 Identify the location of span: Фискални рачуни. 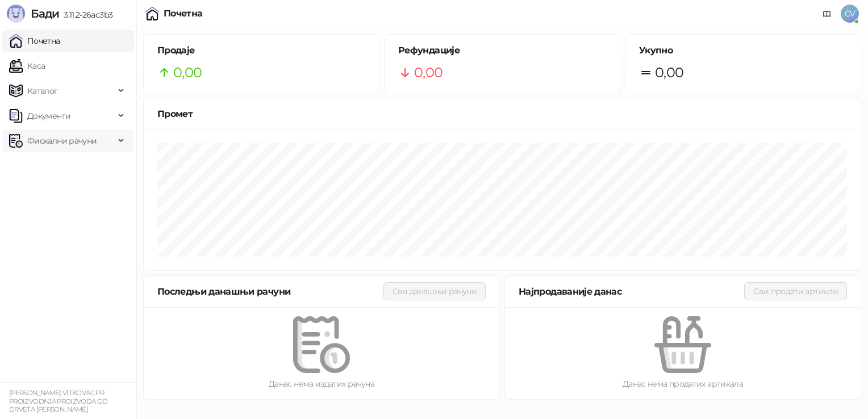
(62, 141).